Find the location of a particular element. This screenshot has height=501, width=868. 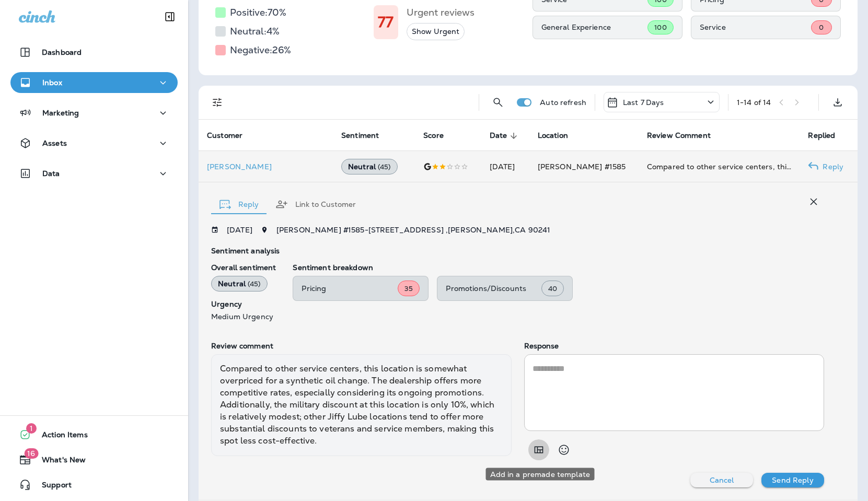

button: Send Reply is located at coordinates (793, 480).